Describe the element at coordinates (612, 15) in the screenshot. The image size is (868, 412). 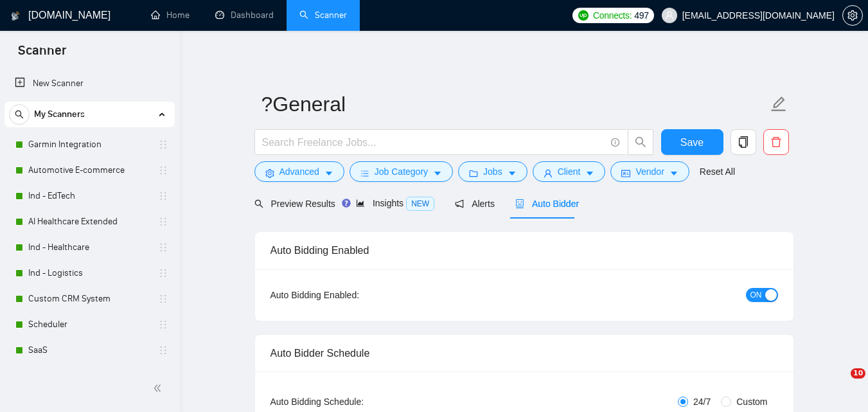
I see `span: Connects:` at that location.